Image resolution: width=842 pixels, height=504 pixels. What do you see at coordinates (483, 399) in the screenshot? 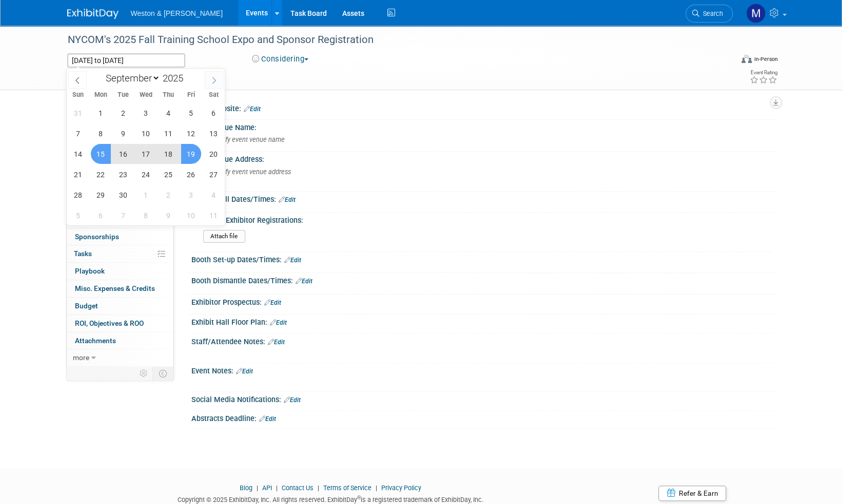
I see `div: Social Media Notifications:` at bounding box center [483, 399].